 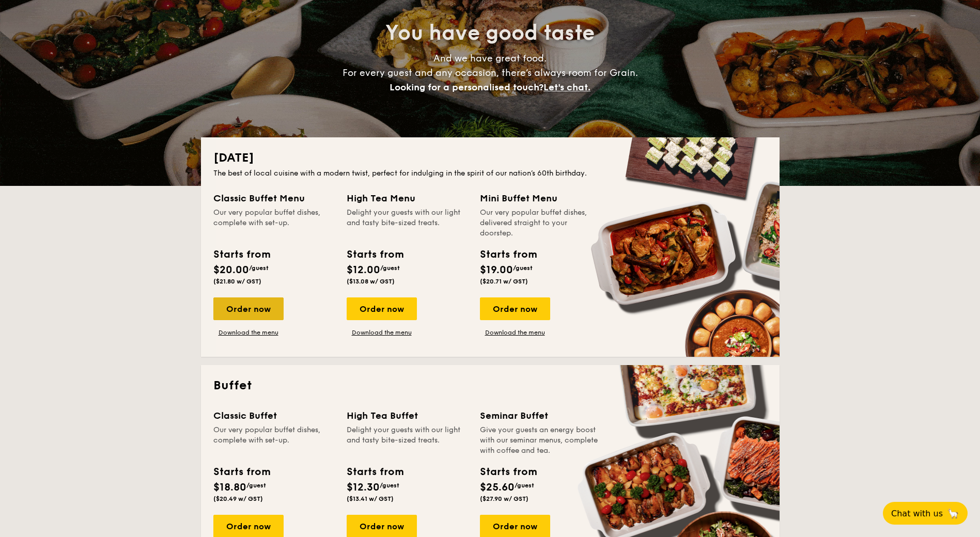 What do you see at coordinates (504, 281) in the screenshot?
I see `span: ($20.71 w/ GST)` at bounding box center [504, 281].